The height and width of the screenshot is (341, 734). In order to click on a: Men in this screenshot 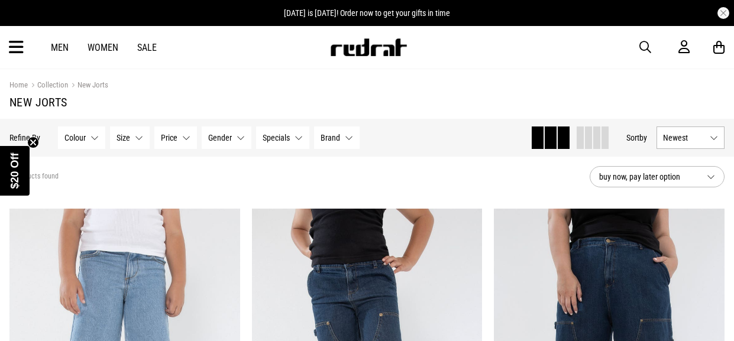, I will do `click(60, 47)`.